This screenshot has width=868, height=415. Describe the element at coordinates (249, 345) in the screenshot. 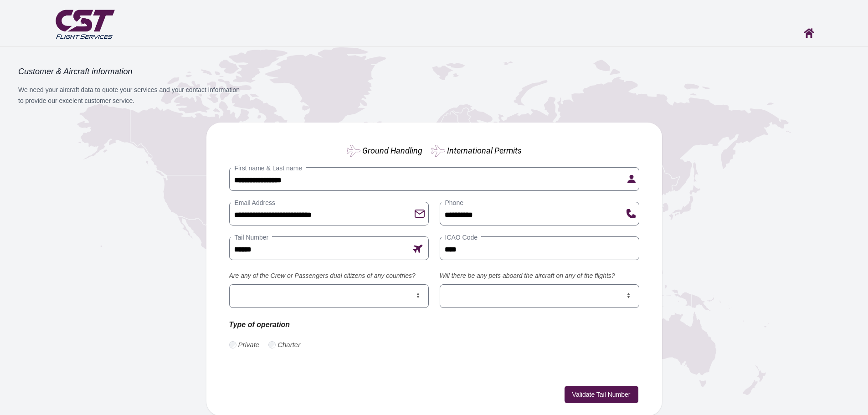

I see `label: Private` at that location.